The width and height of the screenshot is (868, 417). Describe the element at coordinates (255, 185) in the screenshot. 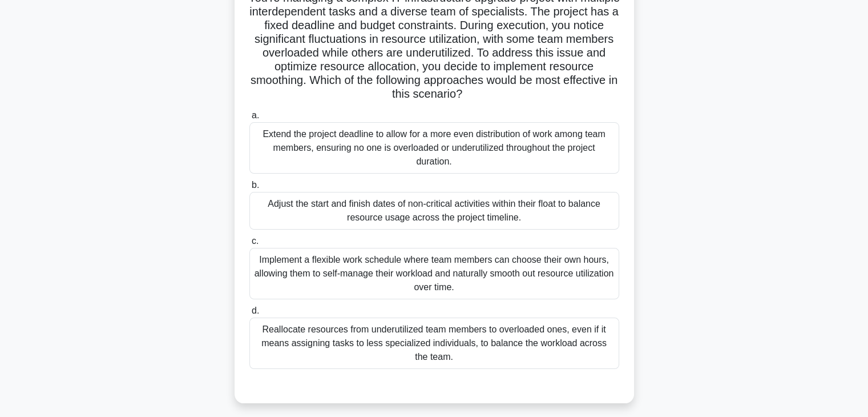

I see `span: b.` at that location.